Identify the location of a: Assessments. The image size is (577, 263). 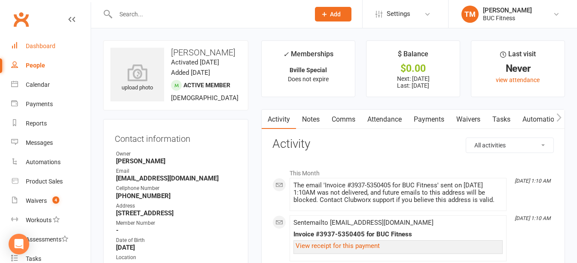
(51, 239).